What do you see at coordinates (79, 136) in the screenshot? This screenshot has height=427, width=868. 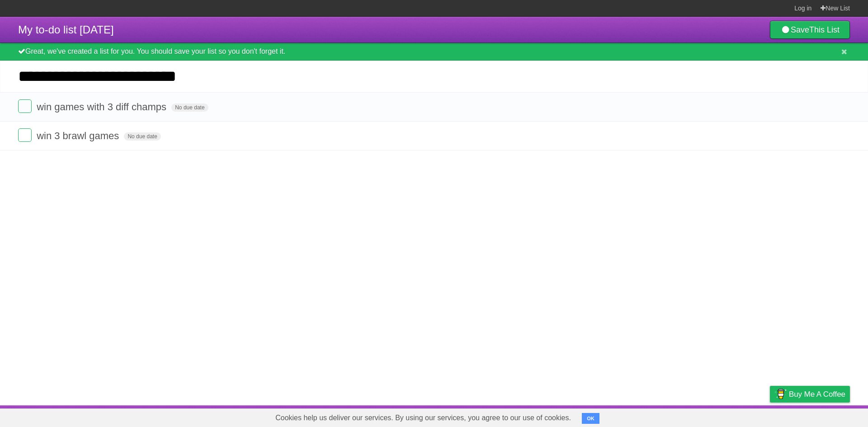 I see `span: win 3 brawl games` at bounding box center [79, 136].